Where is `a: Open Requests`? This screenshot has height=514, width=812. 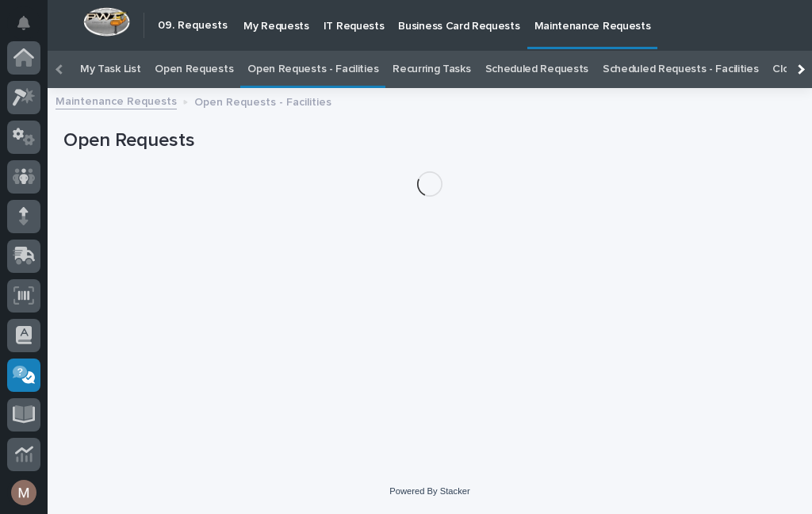 a: Open Requests is located at coordinates (193, 69).